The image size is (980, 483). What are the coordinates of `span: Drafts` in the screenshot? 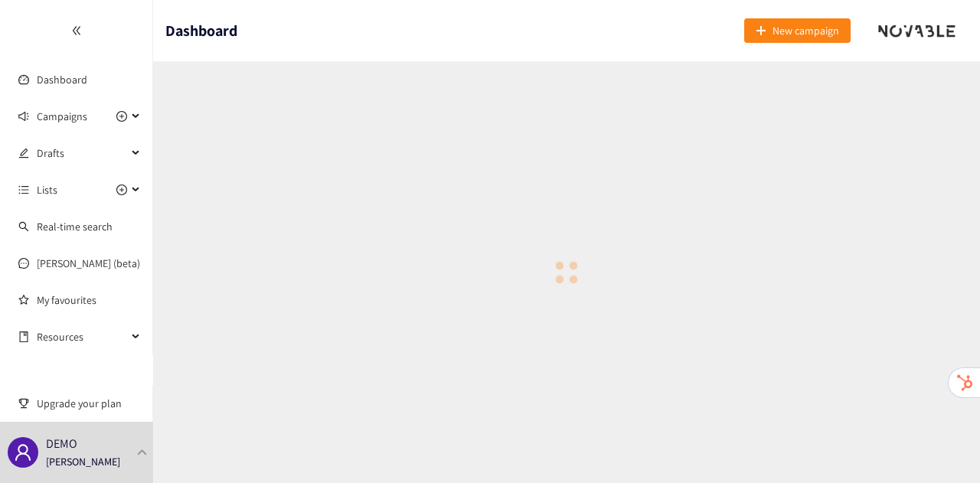 It's located at (82, 153).